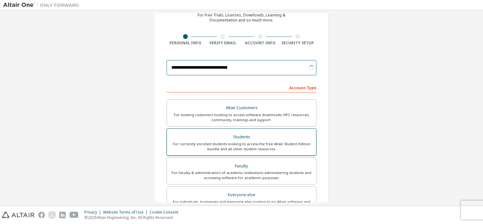  I want to click on div: Account Info, so click(260, 43).